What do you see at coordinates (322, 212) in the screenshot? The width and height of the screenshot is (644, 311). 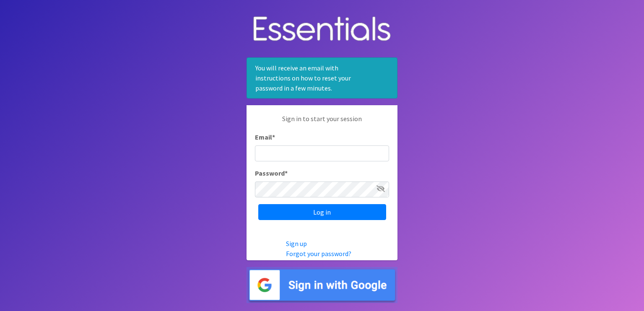 I see `input: Log in` at bounding box center [322, 212].